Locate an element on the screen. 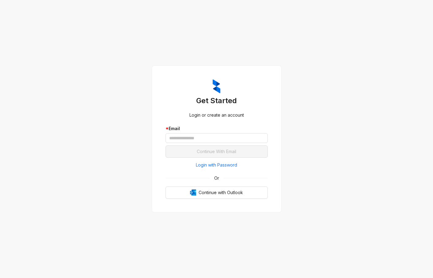 This screenshot has height=278, width=433. span: Login with Password is located at coordinates (217, 165).